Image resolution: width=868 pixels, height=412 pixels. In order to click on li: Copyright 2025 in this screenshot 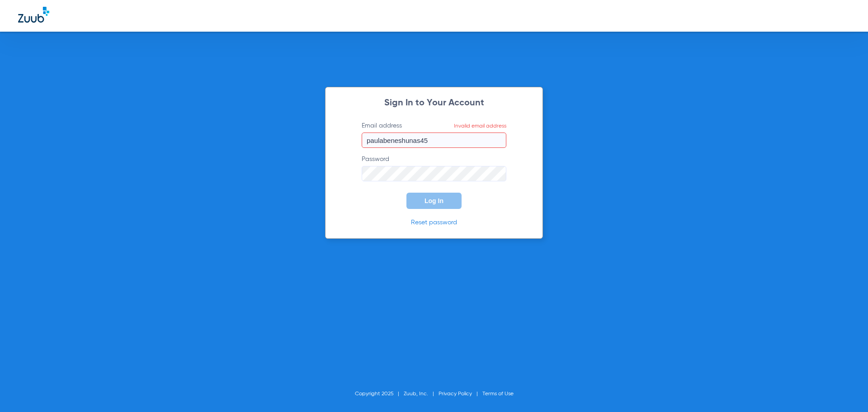, I will do `click(379, 394)`.